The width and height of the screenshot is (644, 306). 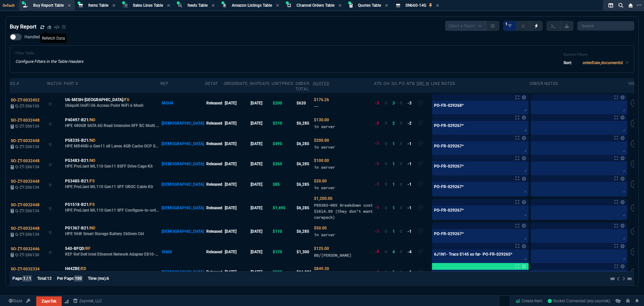 What do you see at coordinates (112, 144) in the screenshot?
I see `td: HPE MR408i-o Gen11 x8 Lanes 4GB Cache OCP SPDM Storage Controller` at bounding box center [112, 144].